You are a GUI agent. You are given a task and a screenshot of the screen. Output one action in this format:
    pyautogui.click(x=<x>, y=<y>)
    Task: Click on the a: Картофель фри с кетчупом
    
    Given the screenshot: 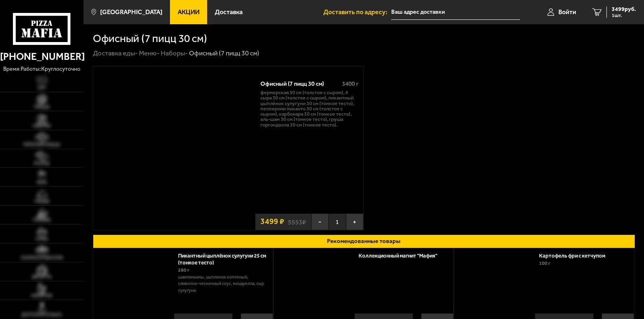 What is the action you would take?
    pyautogui.click(x=575, y=255)
    